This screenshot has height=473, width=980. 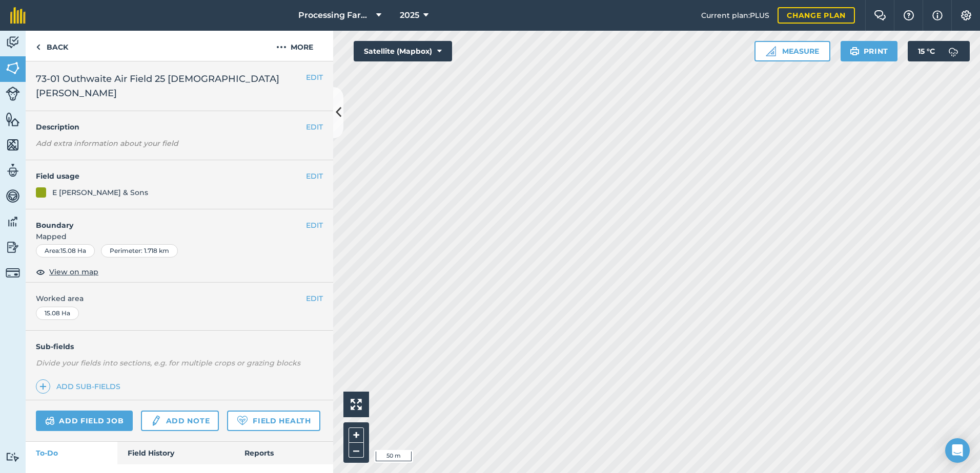 What do you see at coordinates (84, 421) in the screenshot?
I see `a: Add field job` at bounding box center [84, 421].